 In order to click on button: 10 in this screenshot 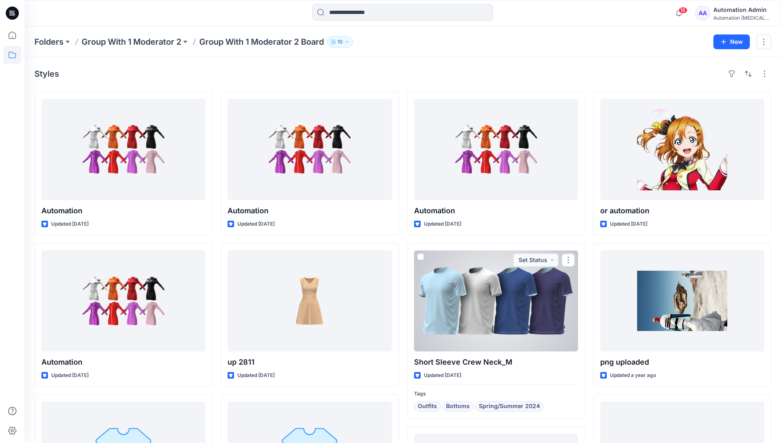, I will do `click(340, 42)`.